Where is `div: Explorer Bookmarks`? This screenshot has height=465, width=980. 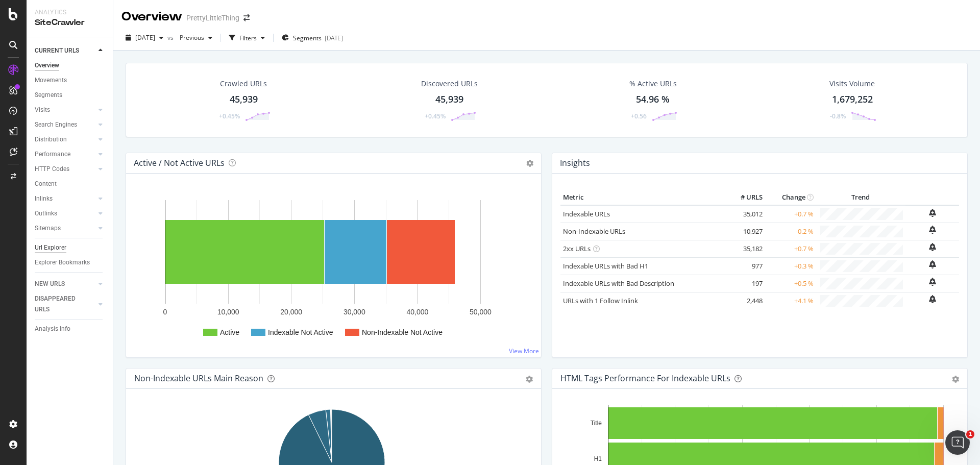
div: Explorer Bookmarks is located at coordinates (63, 262).